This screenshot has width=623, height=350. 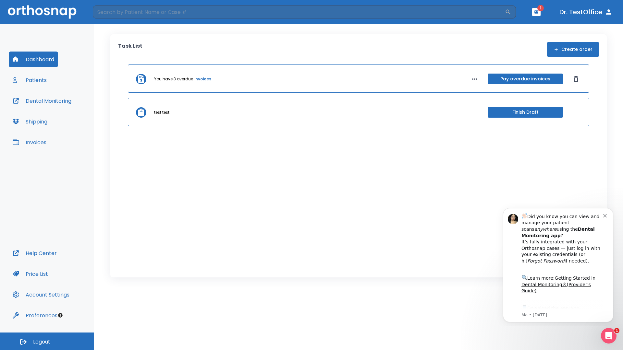 What do you see at coordinates (60, 316) in the screenshot?
I see `div: Tooltip anchor` at bounding box center [60, 316].